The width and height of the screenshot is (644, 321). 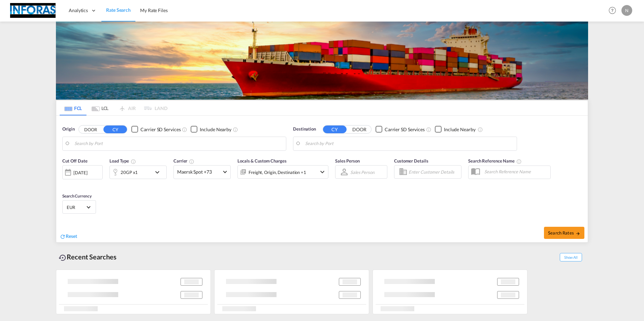 What do you see at coordinates (33, 10) in the screenshot?
I see `img: eff75c7098ee11eeb65dd1c63e392380.jpg` at bounding box center [33, 10].